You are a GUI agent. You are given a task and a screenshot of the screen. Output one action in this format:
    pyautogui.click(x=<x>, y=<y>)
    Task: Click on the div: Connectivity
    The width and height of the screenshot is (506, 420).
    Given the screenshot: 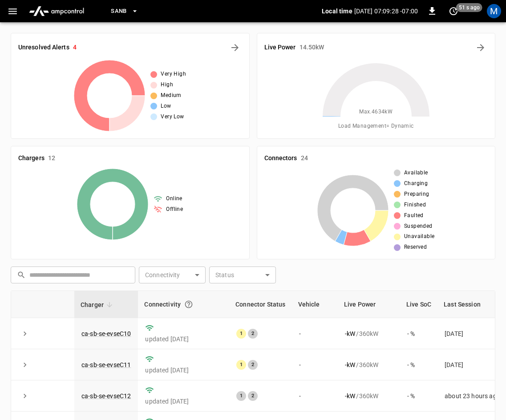 What is the action you would take?
    pyautogui.click(x=184, y=304)
    